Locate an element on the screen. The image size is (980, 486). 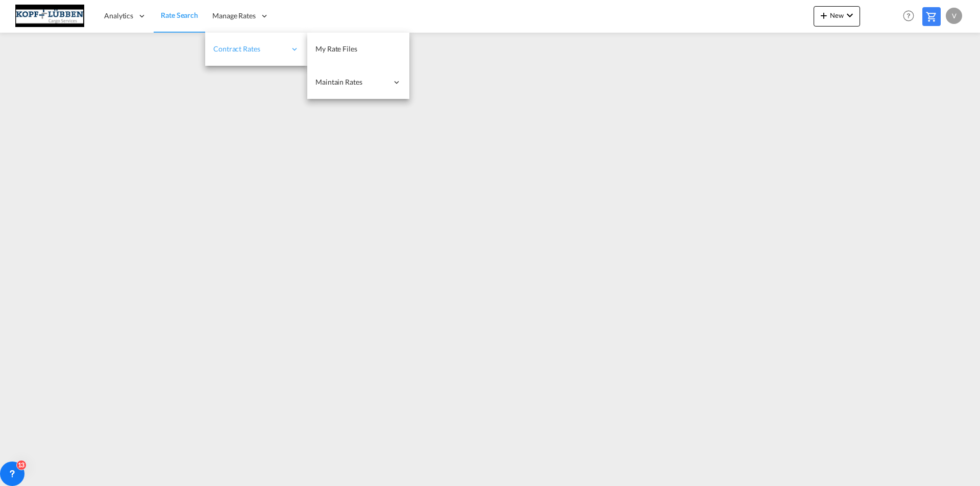
span: Contract Rates is located at coordinates (250, 49).